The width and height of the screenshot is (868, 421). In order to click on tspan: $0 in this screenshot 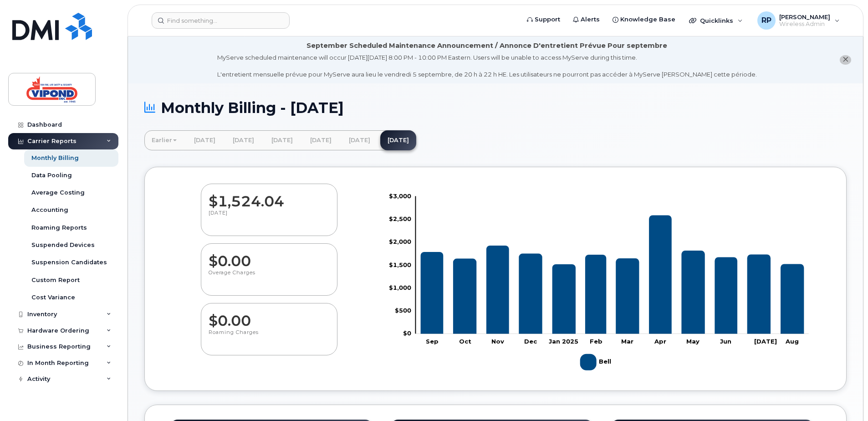, I will do `click(407, 333)`.